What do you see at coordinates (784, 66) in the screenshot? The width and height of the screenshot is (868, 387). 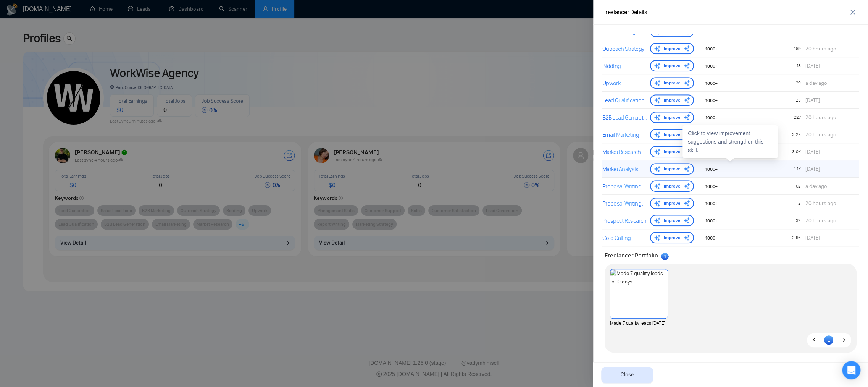 I see `div: 18` at bounding box center [784, 66].